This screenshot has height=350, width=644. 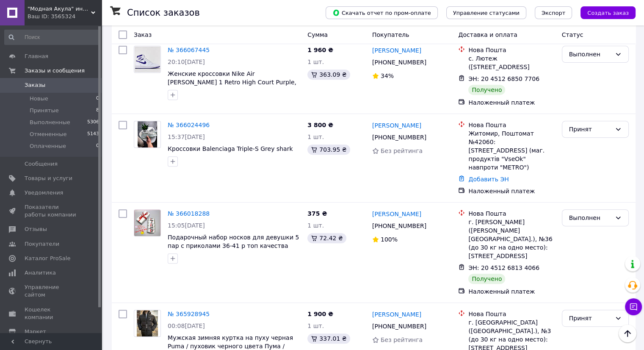 What do you see at coordinates (51, 291) in the screenshot?
I see `span: Управление сайтом` at bounding box center [51, 291].